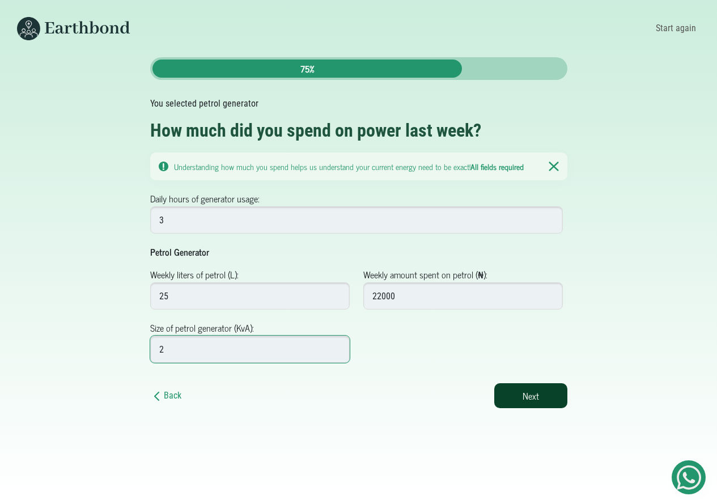 This screenshot has width=717, height=500. I want to click on small: Understanding how much you spend helps us understand your current energy need to be exact!, so click(349, 166).